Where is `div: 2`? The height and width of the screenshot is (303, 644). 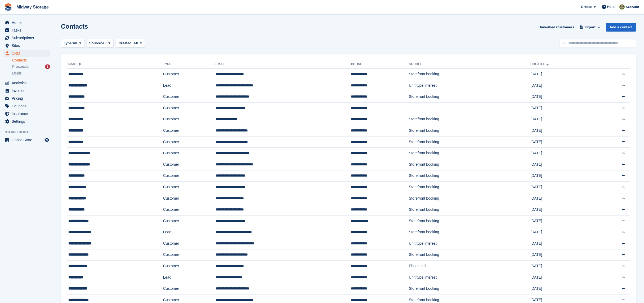 div: 2 is located at coordinates (47, 66).